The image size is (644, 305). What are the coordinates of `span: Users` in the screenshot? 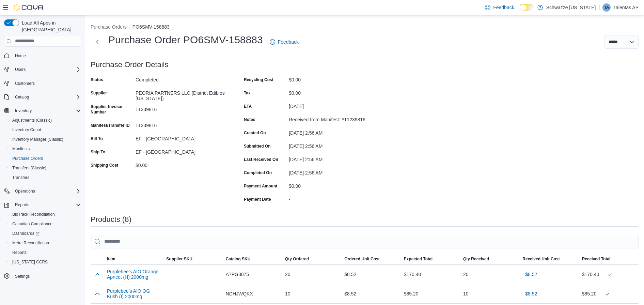 It's located at (20, 69).